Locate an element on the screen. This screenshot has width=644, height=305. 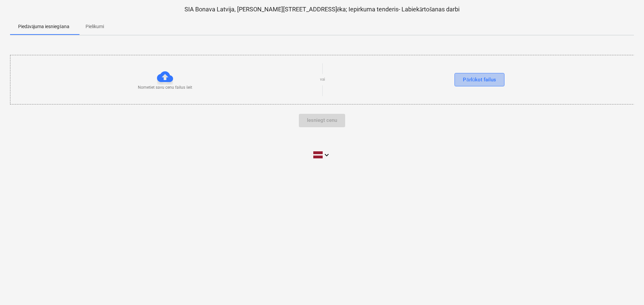
button: Pārlūkot failus is located at coordinates (479, 80).